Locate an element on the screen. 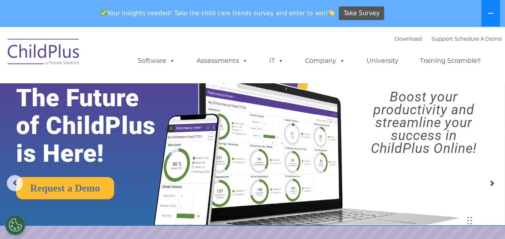  a: Request a Demo is located at coordinates (65, 188).